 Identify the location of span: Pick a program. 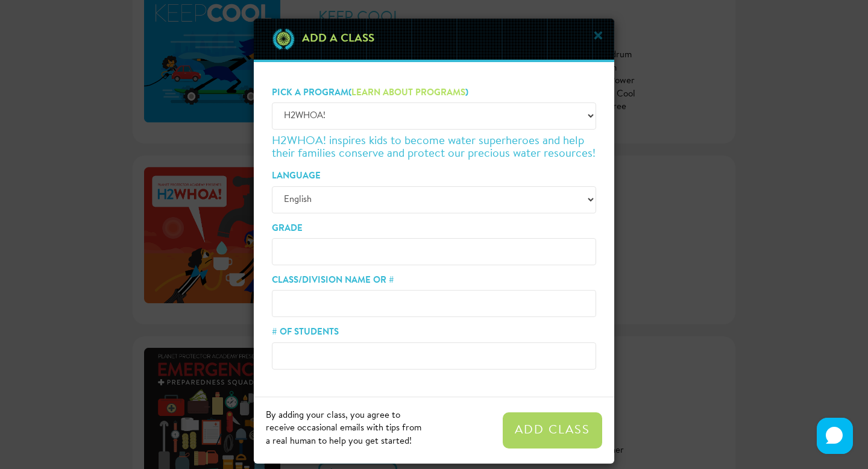
(310, 93).